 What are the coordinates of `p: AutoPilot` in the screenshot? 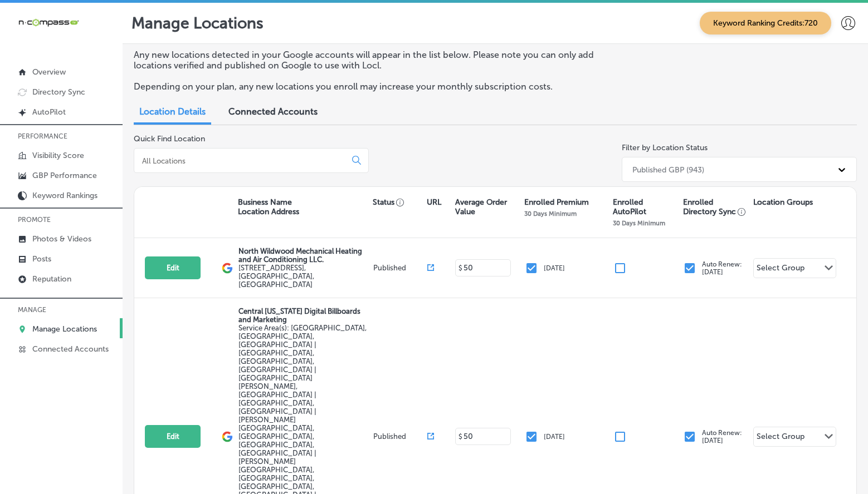 It's located at (49, 112).